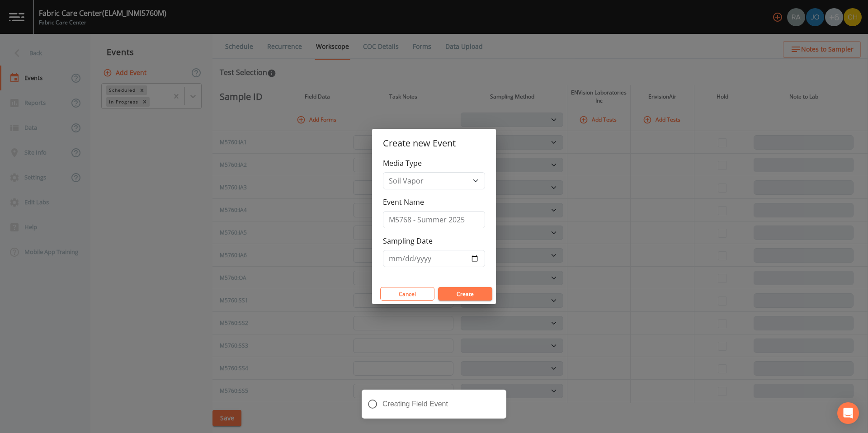  What do you see at coordinates (403, 202) in the screenshot?
I see `label: Event Name` at bounding box center [403, 202].